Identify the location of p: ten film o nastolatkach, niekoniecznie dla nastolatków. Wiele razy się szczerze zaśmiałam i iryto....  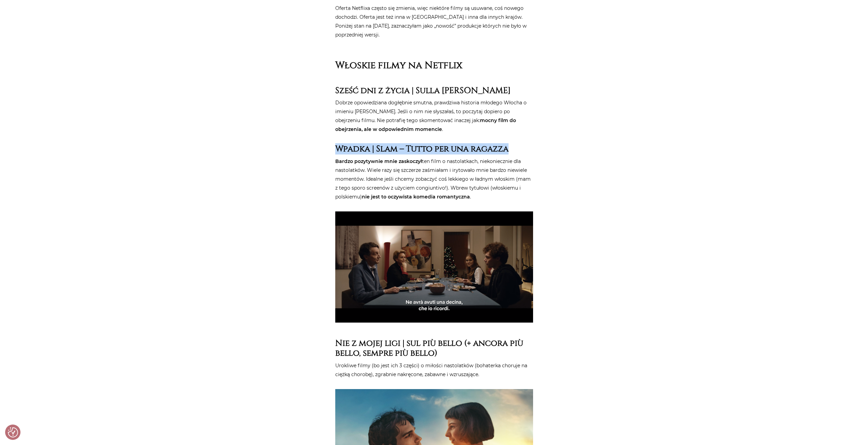
(434, 179).